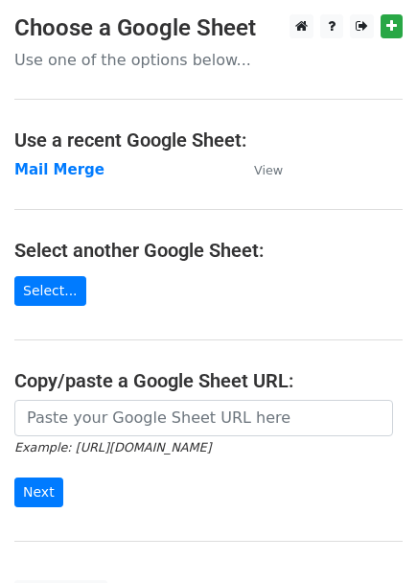  Describe the element at coordinates (208, 28) in the screenshot. I see `h3: Choose a Google Sheet` at that location.